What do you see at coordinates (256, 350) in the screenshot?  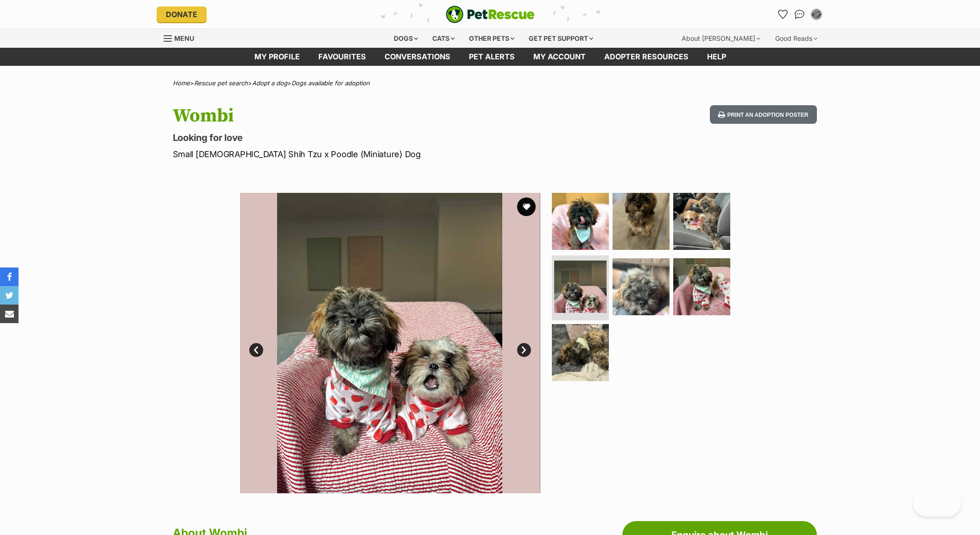 I see `a: Prev` at bounding box center [256, 350].